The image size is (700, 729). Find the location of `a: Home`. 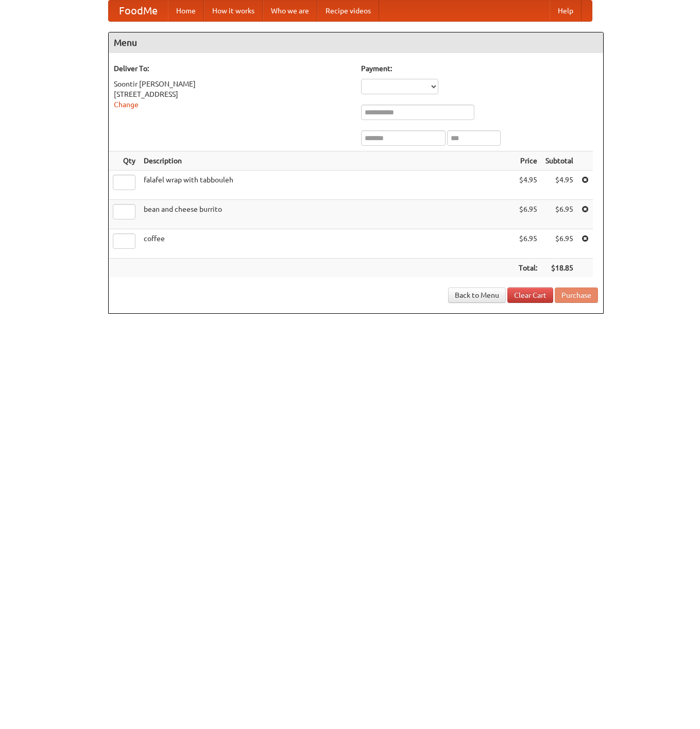

a: Home is located at coordinates (186, 11).